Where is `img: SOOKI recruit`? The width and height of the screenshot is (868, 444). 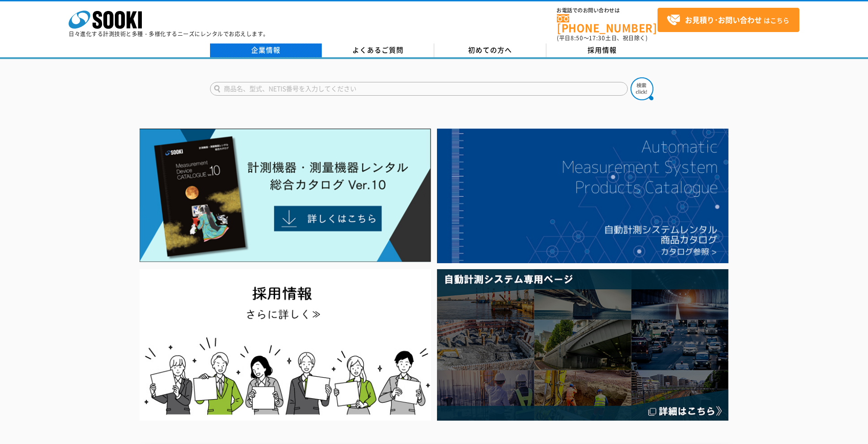
img: SOOKI recruit is located at coordinates (285, 344).